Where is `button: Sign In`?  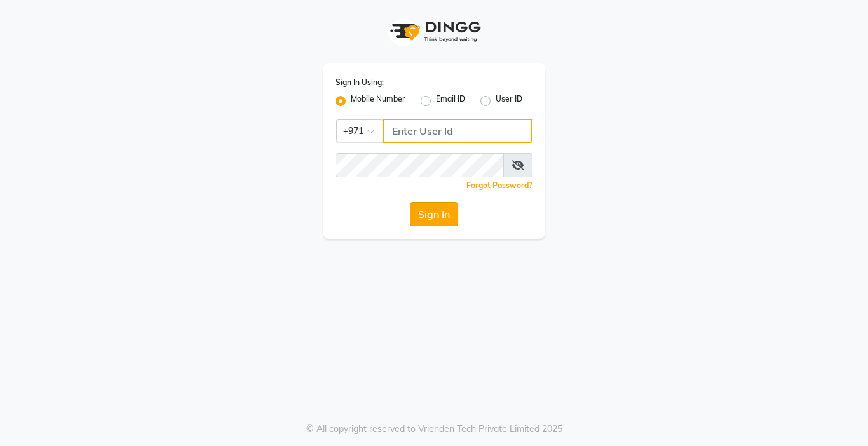 button: Sign In is located at coordinates (434, 214).